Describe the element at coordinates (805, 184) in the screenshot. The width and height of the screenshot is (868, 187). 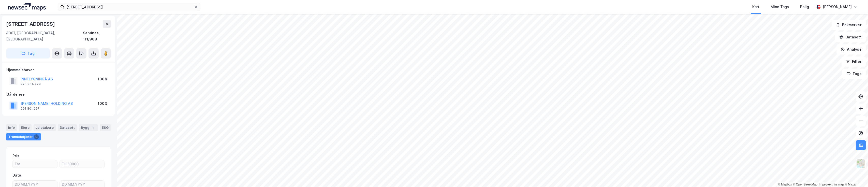
I see `a: OpenStreetMap` at that location.